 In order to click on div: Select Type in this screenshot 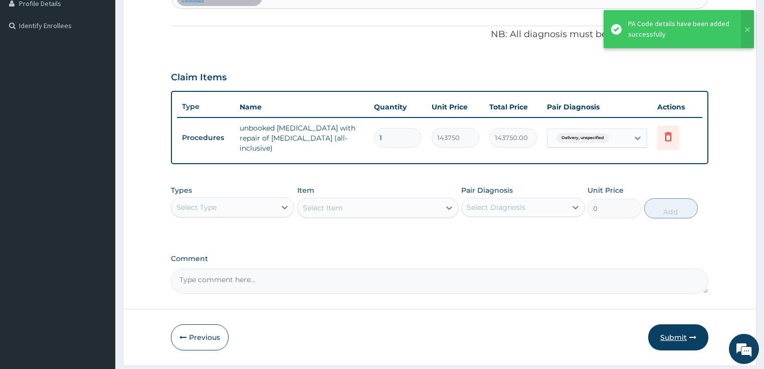, I will do `click(197, 207)`.